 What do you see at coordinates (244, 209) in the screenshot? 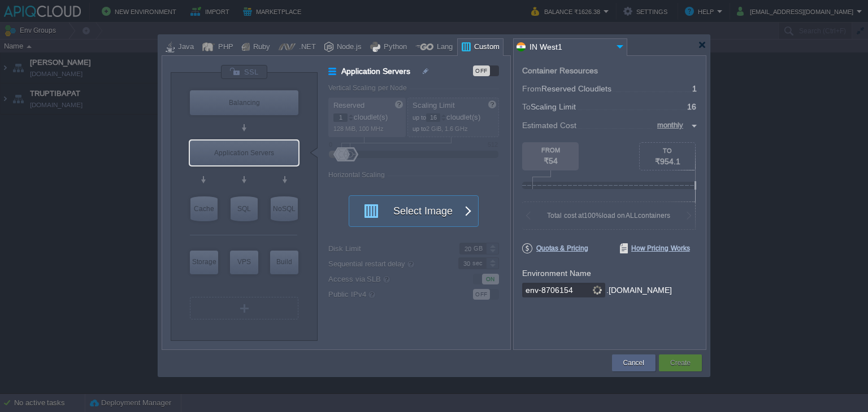
I see `div: SQL` at bounding box center [244, 209].